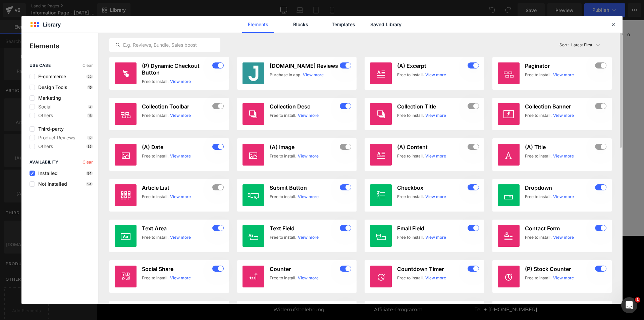  What do you see at coordinates (43, 106) in the screenshot?
I see `span: Social` at bounding box center [43, 106].